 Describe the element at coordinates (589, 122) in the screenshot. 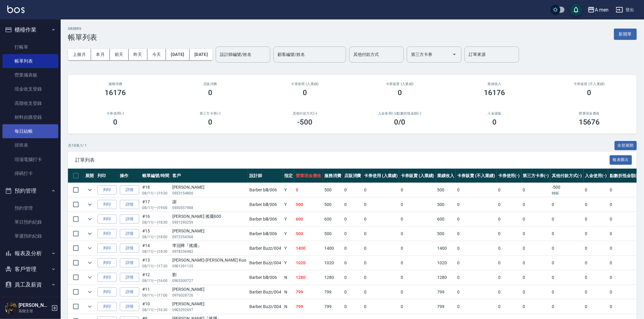

I see `h3: 15676` at that location.